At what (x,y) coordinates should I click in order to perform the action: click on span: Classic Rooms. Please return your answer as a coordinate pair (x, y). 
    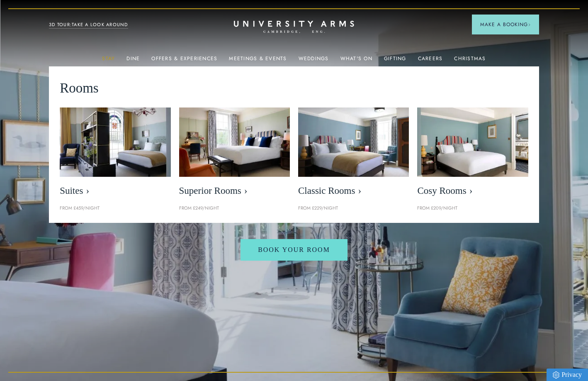
    Looking at the image, I should click on (353, 191).